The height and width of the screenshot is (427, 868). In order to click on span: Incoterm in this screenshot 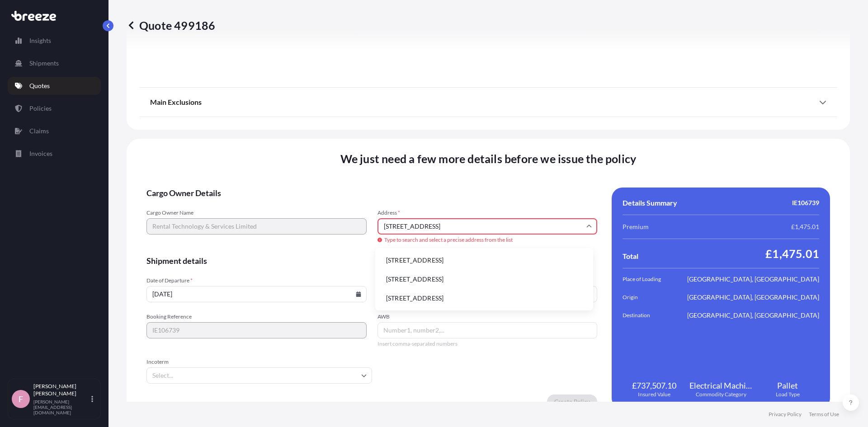, I will do `click(259, 361)`.